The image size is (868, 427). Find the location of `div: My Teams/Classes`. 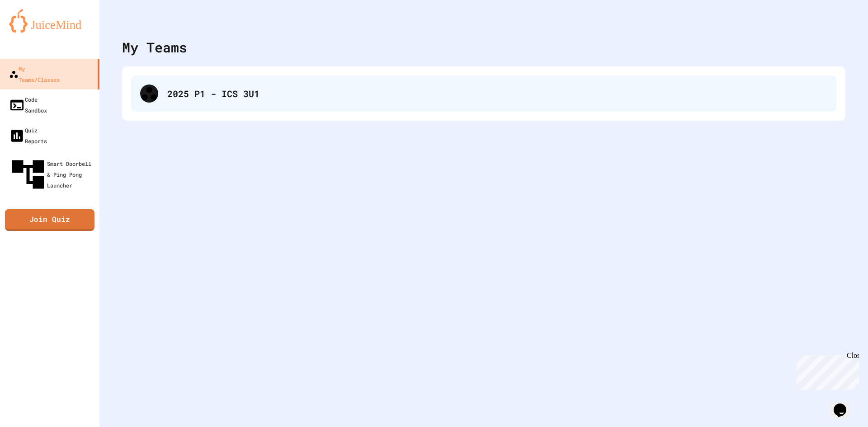

div: My Teams/Classes is located at coordinates (34, 74).